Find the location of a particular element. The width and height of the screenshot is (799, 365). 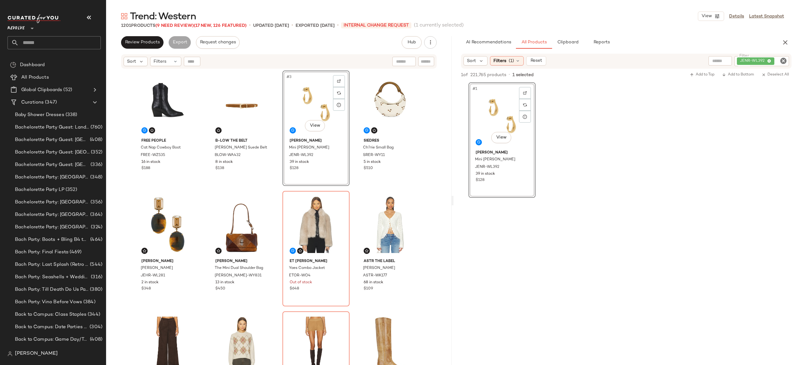

span: Bachelorette Party Guest: Landing Page is located at coordinates (52, 127).